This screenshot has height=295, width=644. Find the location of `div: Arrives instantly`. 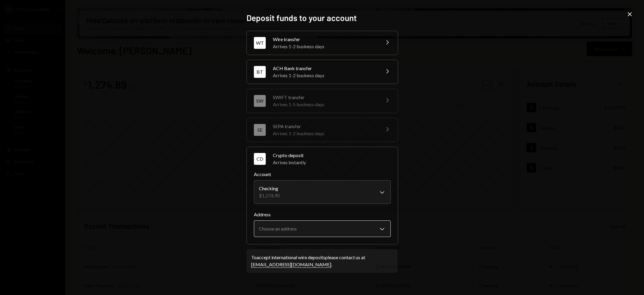

div: Arrives instantly is located at coordinates (332, 162).